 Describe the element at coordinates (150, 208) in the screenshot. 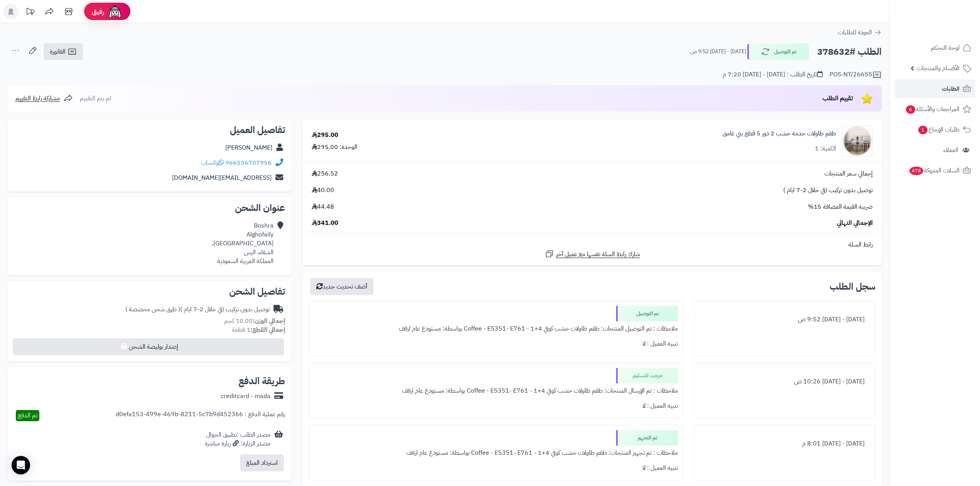

I see `h2: عنوان الشحن` at that location.